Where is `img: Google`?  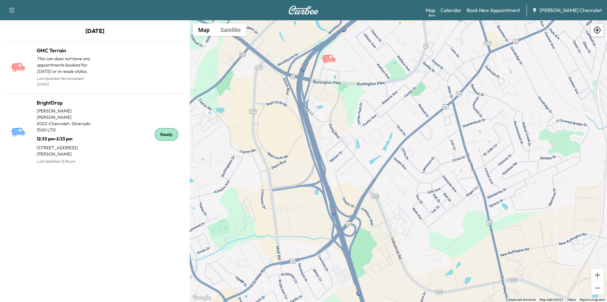
img: Google is located at coordinates (202, 297).